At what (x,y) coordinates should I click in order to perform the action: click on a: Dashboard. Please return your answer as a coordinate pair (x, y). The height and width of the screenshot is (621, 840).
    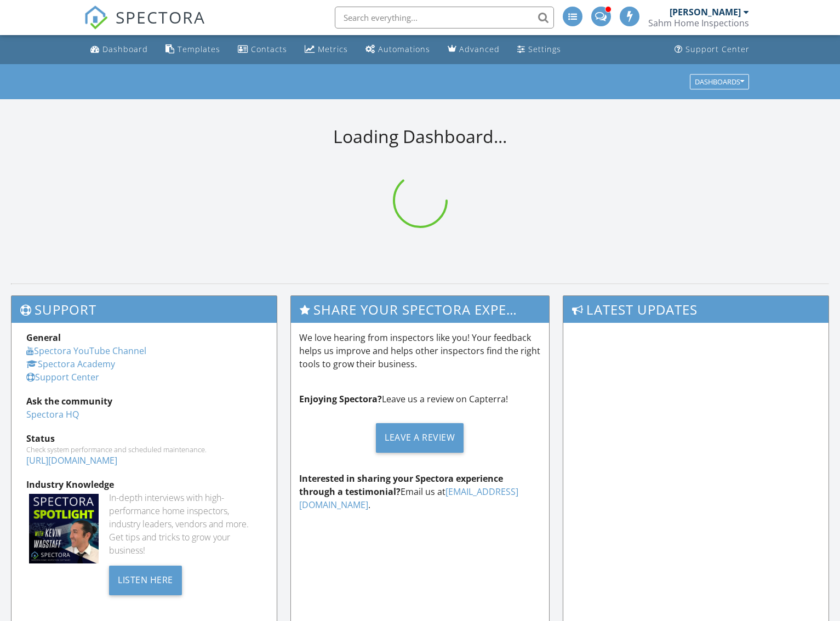
    Looking at the image, I should click on (119, 50).